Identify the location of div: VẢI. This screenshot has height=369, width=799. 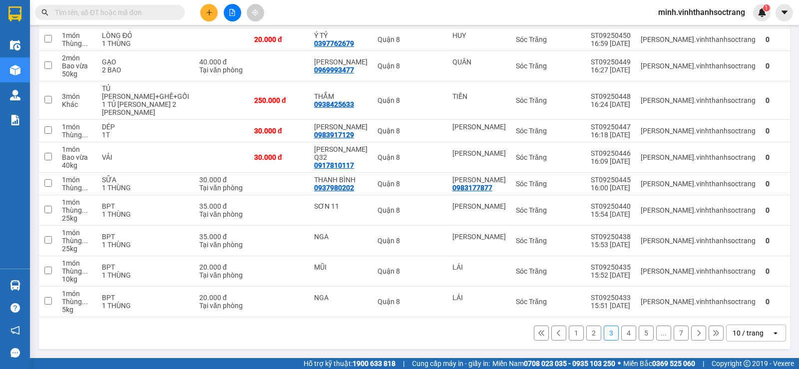
(145, 157).